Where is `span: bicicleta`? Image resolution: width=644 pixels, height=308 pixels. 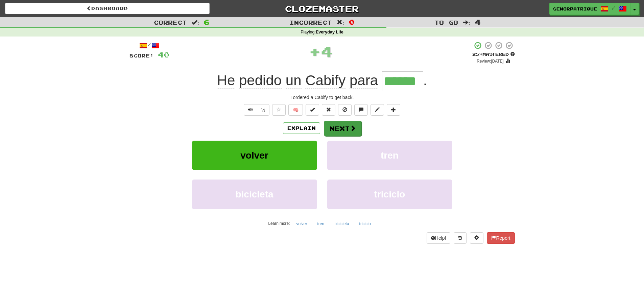
span: bicicleta is located at coordinates (254, 194).